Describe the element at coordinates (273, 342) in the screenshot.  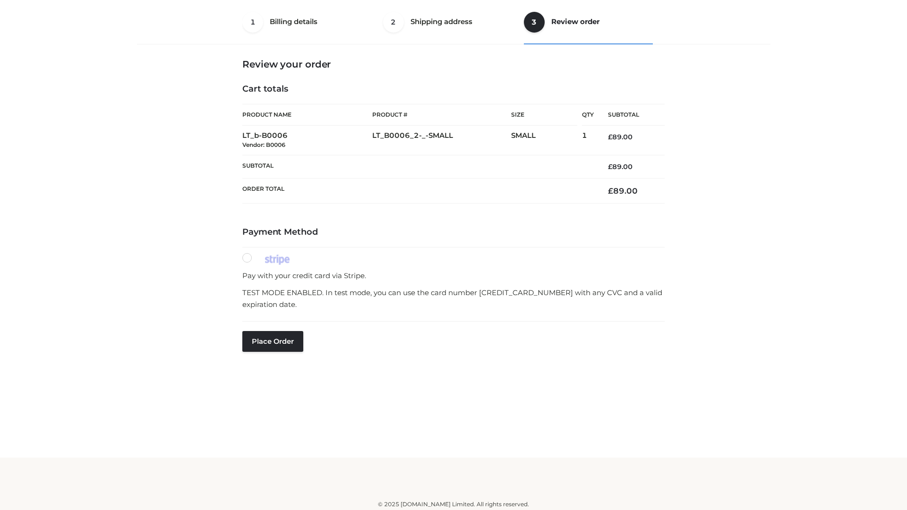
I see `button: Place order` at that location.